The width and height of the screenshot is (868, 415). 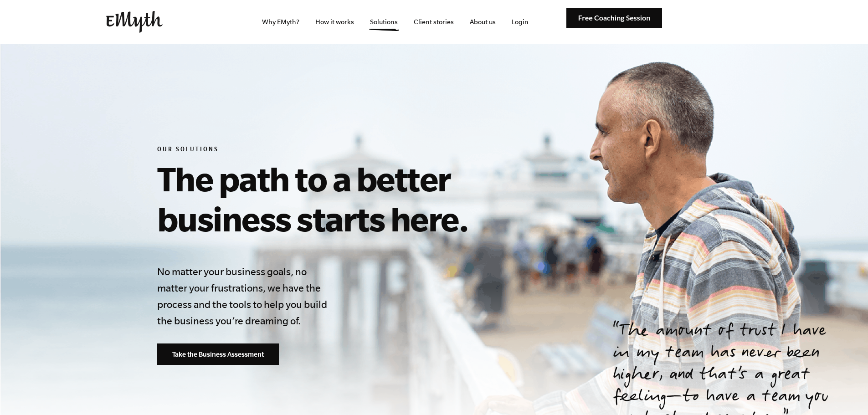 I want to click on img: Free Coaching Session, so click(x=614, y=18).